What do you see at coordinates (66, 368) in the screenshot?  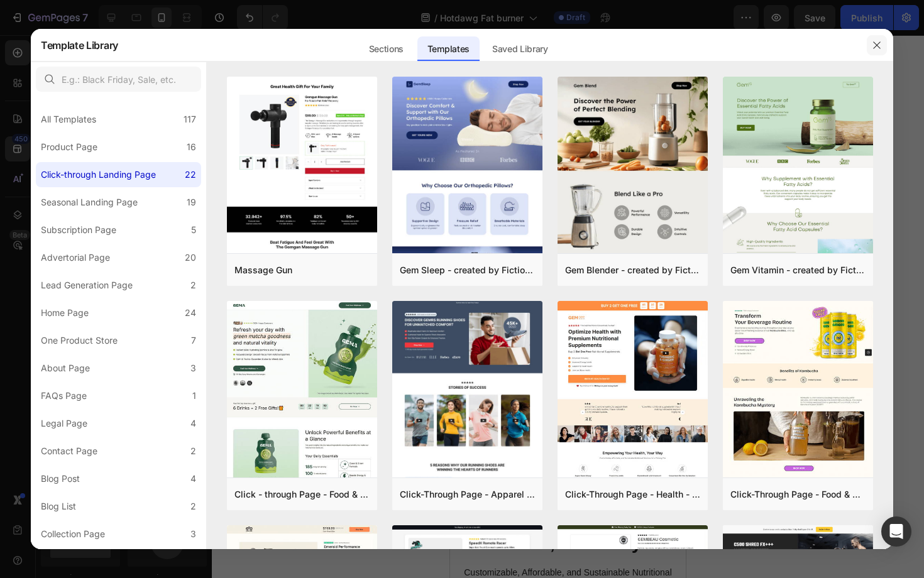 I see `div: About Page` at bounding box center [66, 368].